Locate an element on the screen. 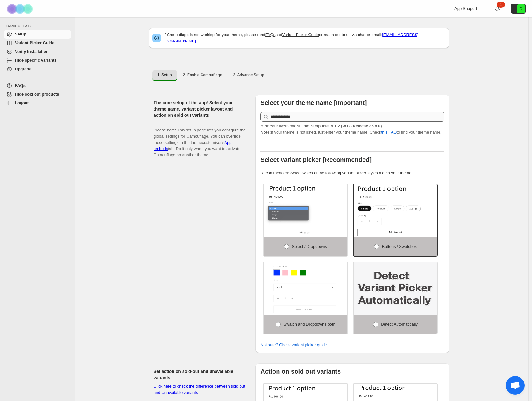  strong: Impulse_5.1.2 (WTC Release.25.8.0) is located at coordinates (348, 126).